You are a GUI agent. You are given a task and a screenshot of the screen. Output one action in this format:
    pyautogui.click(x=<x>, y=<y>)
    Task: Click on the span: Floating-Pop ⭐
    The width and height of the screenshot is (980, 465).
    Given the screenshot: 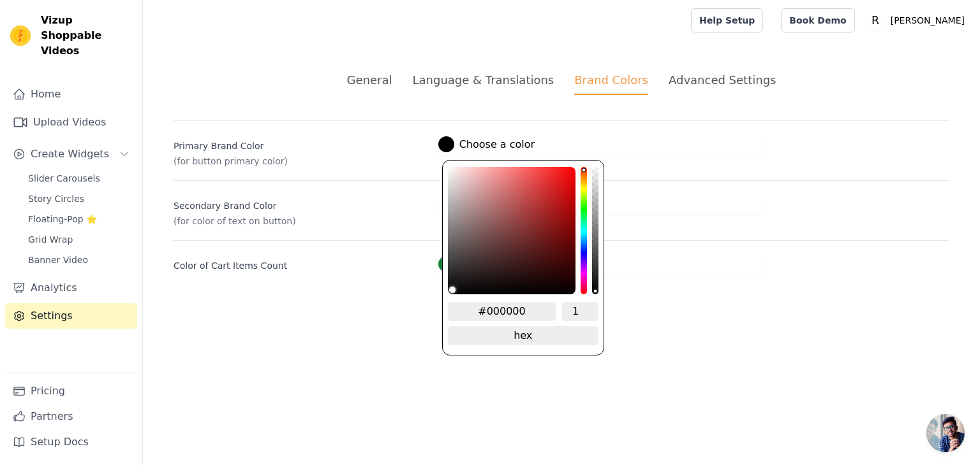 What is the action you would take?
    pyautogui.click(x=63, y=219)
    